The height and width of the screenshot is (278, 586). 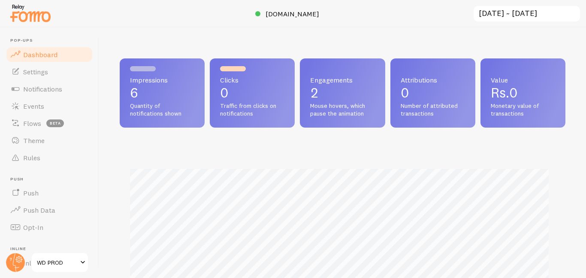 What do you see at coordinates (342, 80) in the screenshot?
I see `span: Engagements` at bounding box center [342, 80].